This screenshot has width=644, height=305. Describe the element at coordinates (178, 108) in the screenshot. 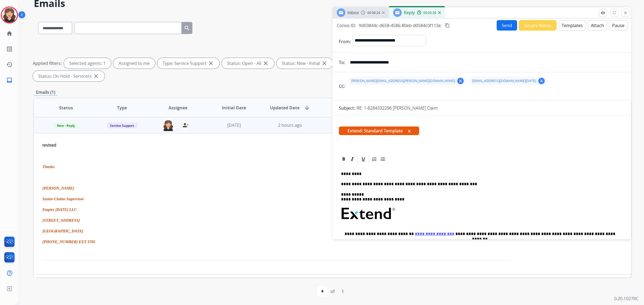

I see `span: Assignee` at that location.